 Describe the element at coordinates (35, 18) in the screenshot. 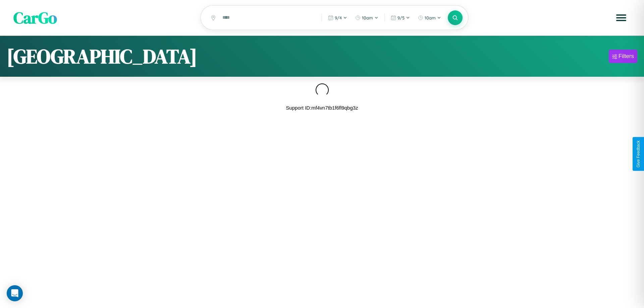

I see `span: CarGo` at that location.